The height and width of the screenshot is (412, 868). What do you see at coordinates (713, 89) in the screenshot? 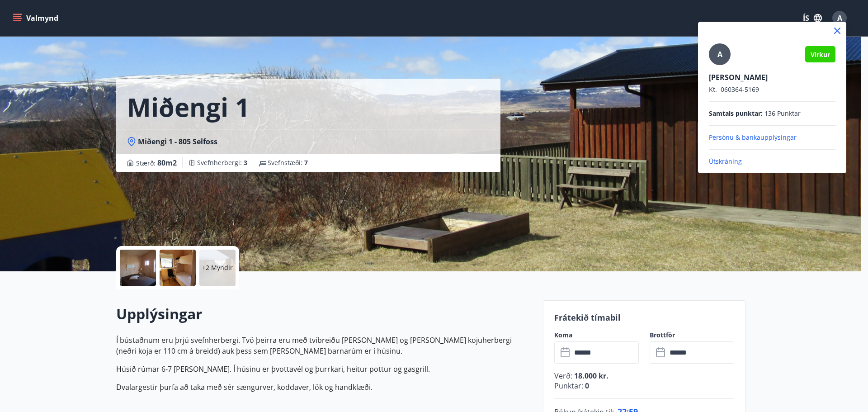
I see `span: Kt.` at bounding box center [713, 89].